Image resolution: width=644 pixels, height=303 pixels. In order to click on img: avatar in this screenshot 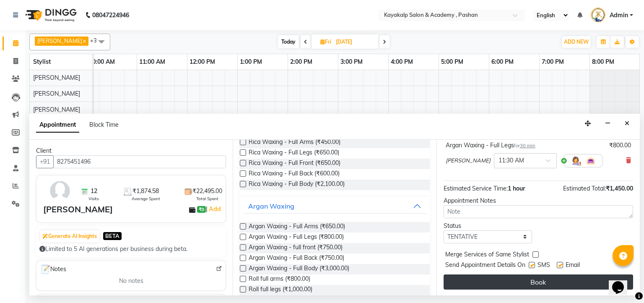, I will do `click(60, 191)`.